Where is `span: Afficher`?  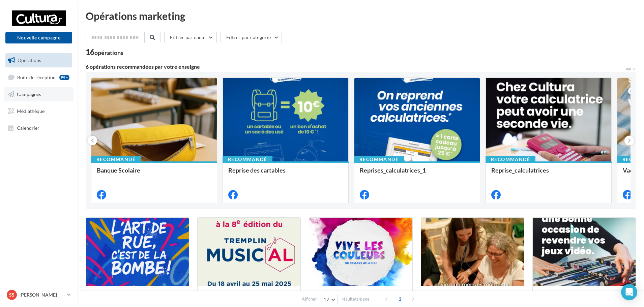
span: Afficher is located at coordinates (310, 299).